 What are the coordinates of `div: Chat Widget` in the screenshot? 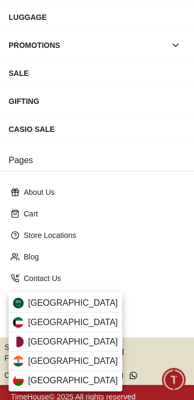 It's located at (174, 380).